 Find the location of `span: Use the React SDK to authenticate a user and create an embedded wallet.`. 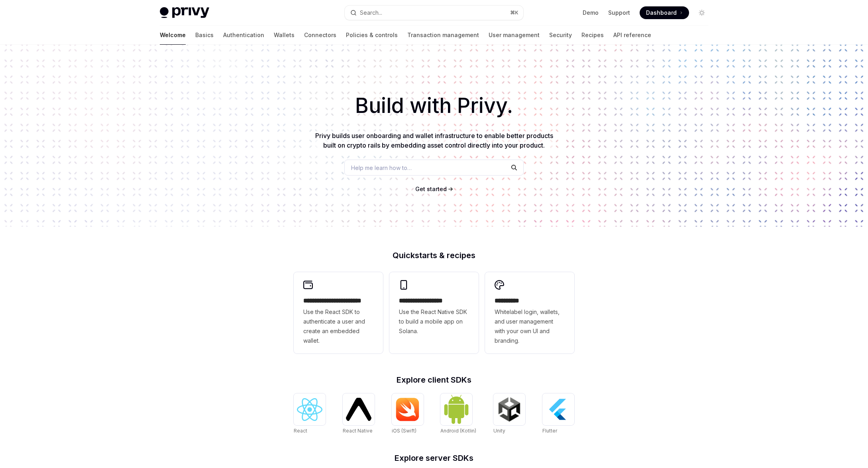

span: Use the React SDK to authenticate a user and create an embedded wallet. is located at coordinates (339, 326).